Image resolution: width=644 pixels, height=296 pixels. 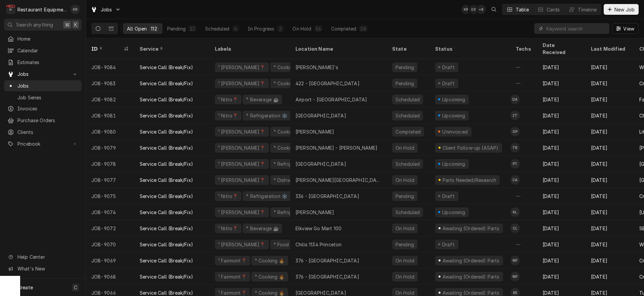 What do you see at coordinates (110, 67) in the screenshot?
I see `div: JOB-9084` at bounding box center [110, 67].